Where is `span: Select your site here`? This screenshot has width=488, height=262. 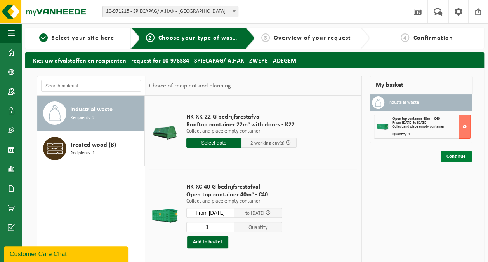 span: Select your site here is located at coordinates (83, 38).